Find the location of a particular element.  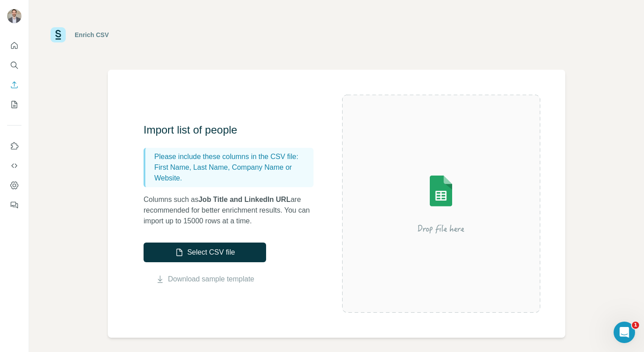

p: Columns such as are recommended for better enrichment results. You can import up to 15000 rows at... is located at coordinates (233, 210).